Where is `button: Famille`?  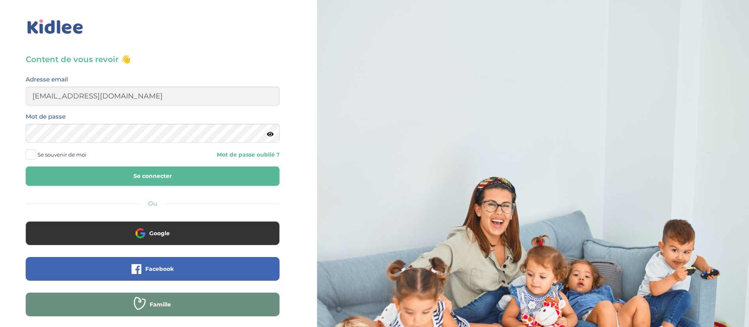 button: Famille is located at coordinates (152, 304).